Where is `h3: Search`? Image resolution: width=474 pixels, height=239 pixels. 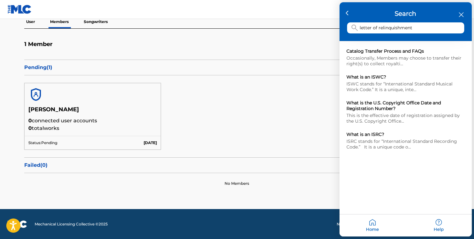
h3: Search is located at coordinates (406, 14).